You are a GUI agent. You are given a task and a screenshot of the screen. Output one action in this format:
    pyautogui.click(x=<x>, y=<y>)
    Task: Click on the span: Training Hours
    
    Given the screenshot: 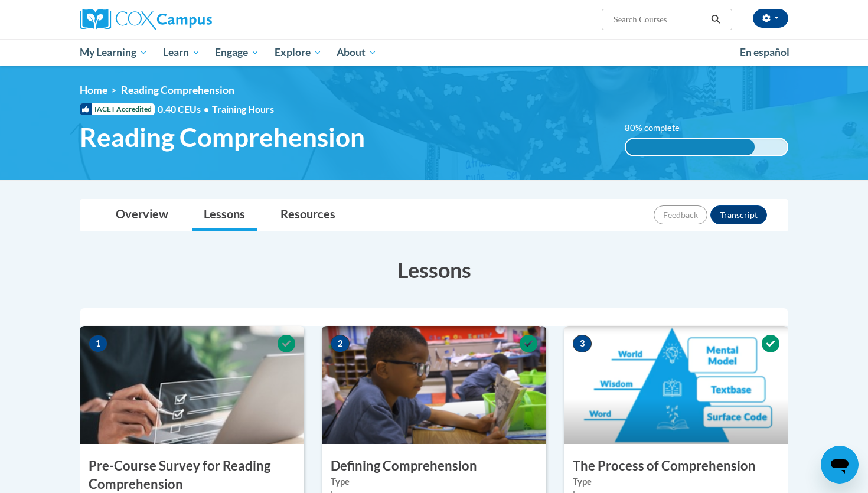 What is the action you would take?
    pyautogui.click(x=243, y=108)
    